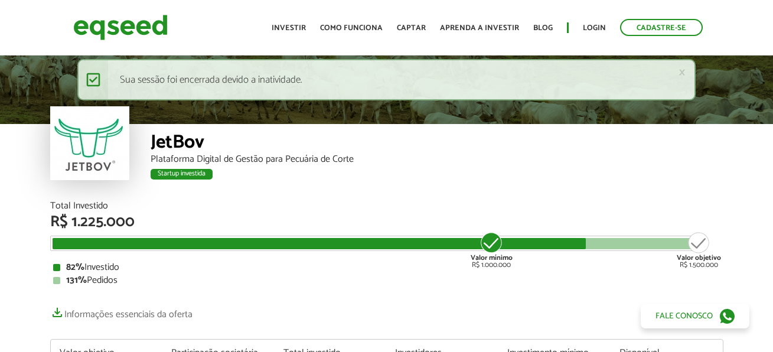  I want to click on strong: Valor objetivo, so click(699, 258).